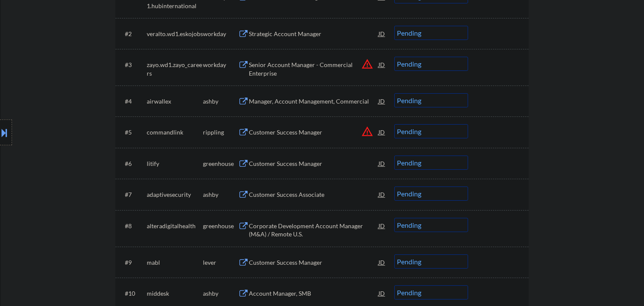  What do you see at coordinates (314, 69) in the screenshot?
I see `div: Senior Account Manager - Commercial Enterprise` at bounding box center [314, 69].